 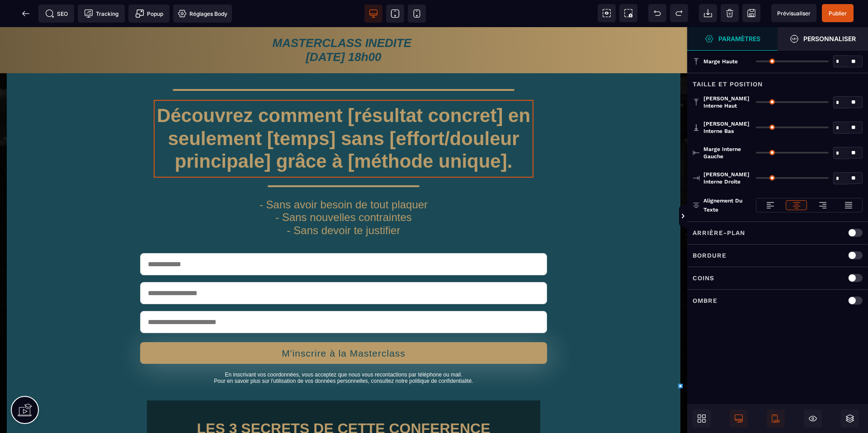 I want to click on span: Créer une alerte modale, so click(x=149, y=13).